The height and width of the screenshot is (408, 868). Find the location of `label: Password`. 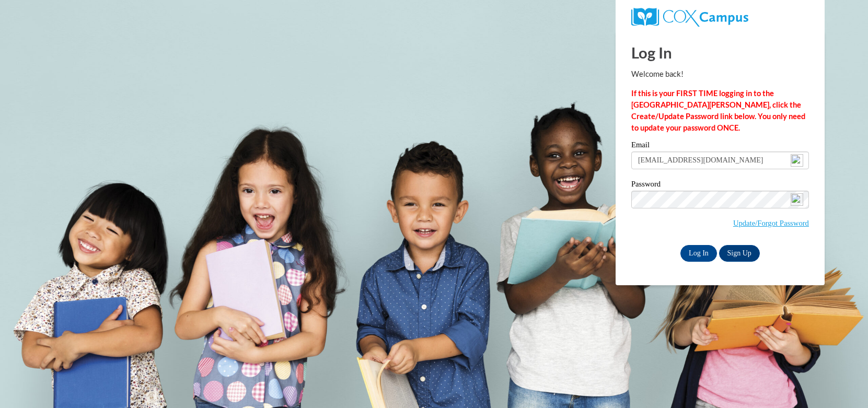

label: Password is located at coordinates (720, 186).